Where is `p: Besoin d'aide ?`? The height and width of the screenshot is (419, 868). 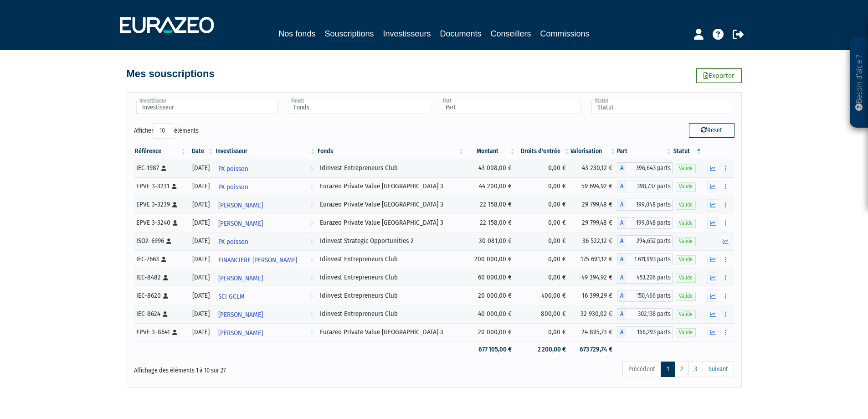
p: Besoin d'aide ? is located at coordinates (859, 82).